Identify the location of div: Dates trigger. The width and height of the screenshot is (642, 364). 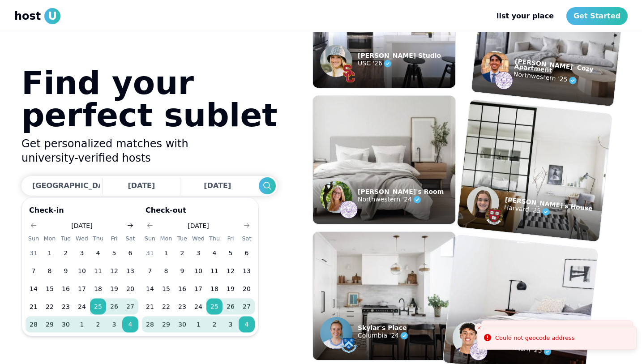
(149, 186).